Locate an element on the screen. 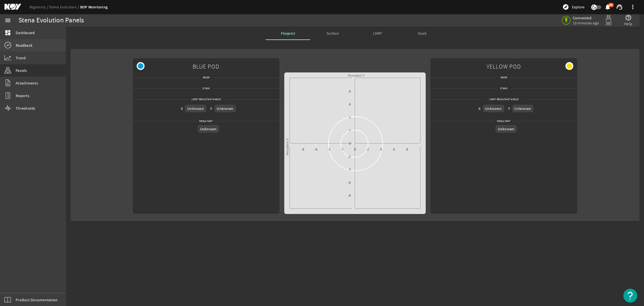 The height and width of the screenshot is (306, 644). span: Explore is located at coordinates (578, 7).